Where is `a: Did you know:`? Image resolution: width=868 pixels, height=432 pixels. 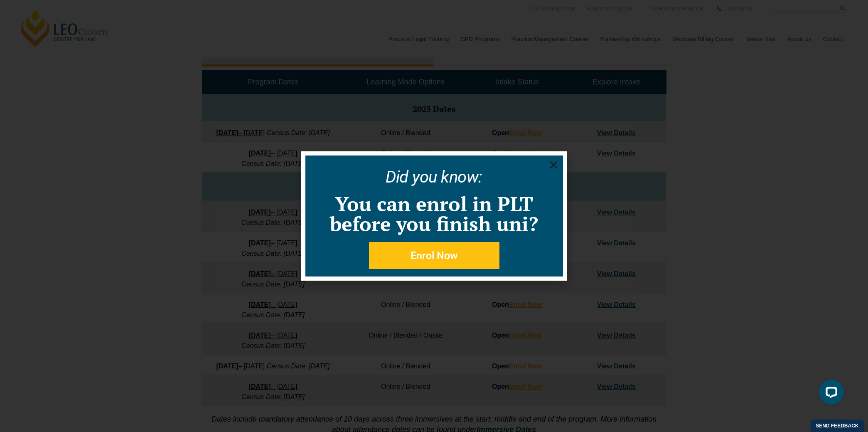
a: Did you know: is located at coordinates (434, 176).